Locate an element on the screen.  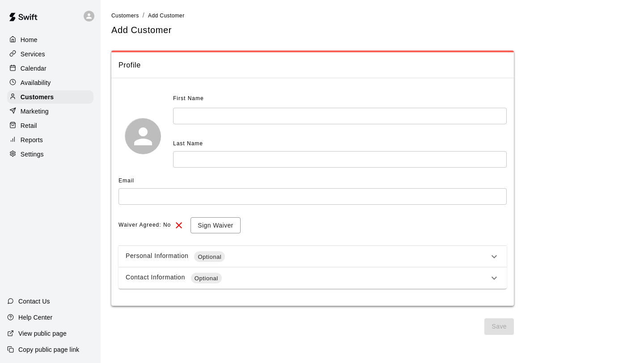
a: Services is located at coordinates (50, 54).